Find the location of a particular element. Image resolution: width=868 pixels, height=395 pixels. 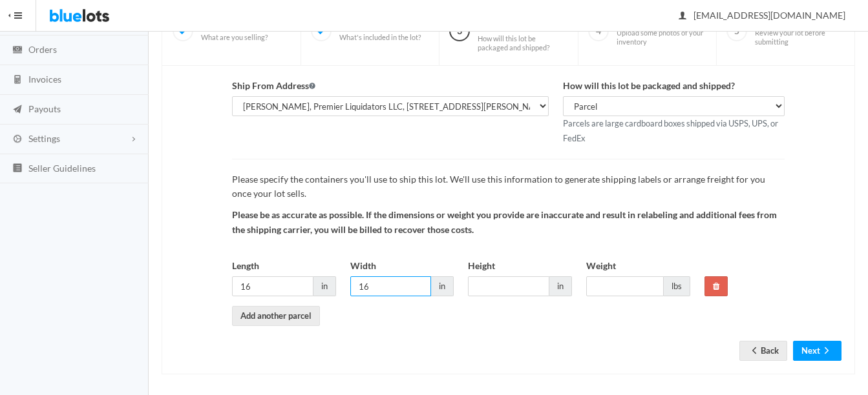

span: Settings is located at coordinates (44, 138).